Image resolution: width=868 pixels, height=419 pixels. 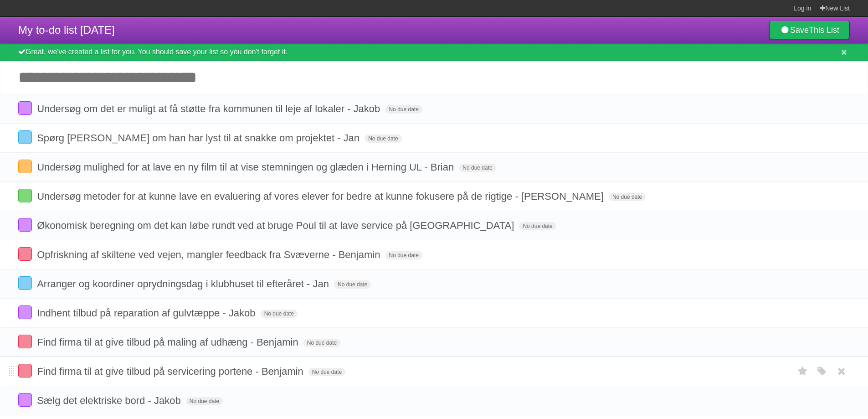 What do you see at coordinates (803, 371) in the screenshot?
I see `label: Star task` at bounding box center [803, 371].